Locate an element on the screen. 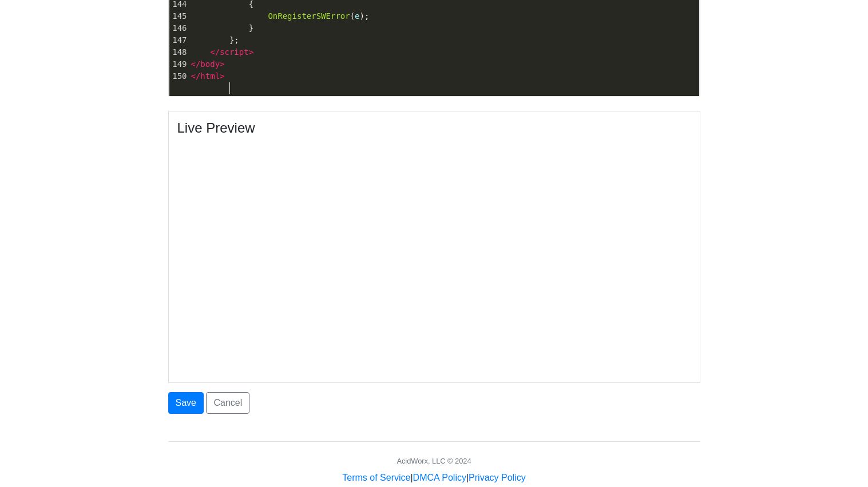  h4: Live Preview is located at coordinates (434, 128).